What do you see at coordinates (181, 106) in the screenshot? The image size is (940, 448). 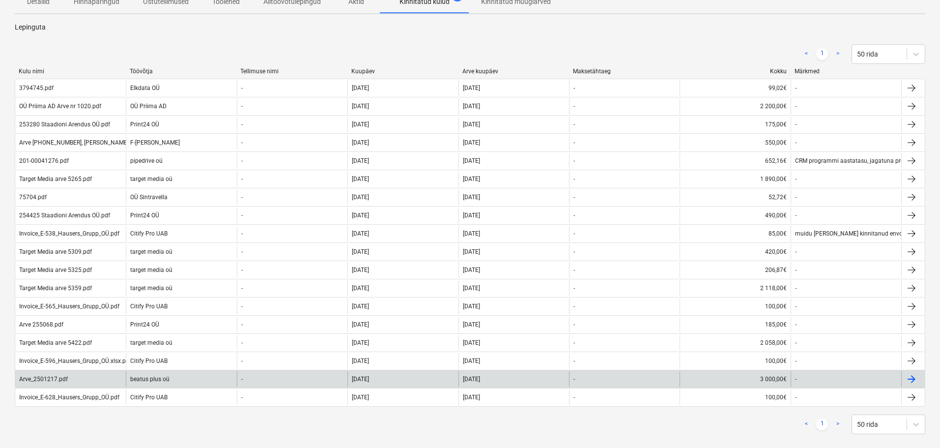 I see `div: OÜ Priima AD` at bounding box center [181, 106].